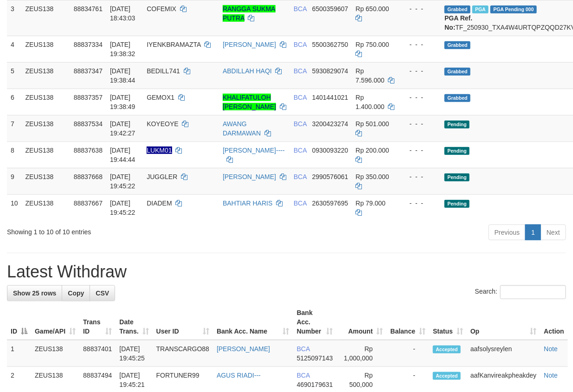 Image resolution: width=573 pixels, height=392 pixels. I want to click on span: 88837638, so click(88, 150).